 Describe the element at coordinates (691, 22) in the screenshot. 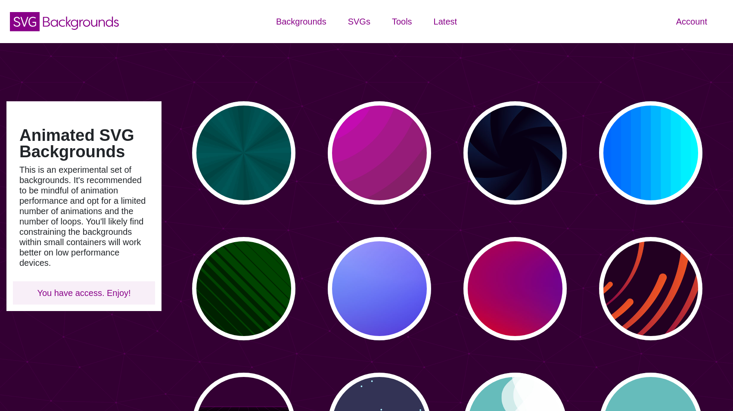

I see `a: Account` at that location.